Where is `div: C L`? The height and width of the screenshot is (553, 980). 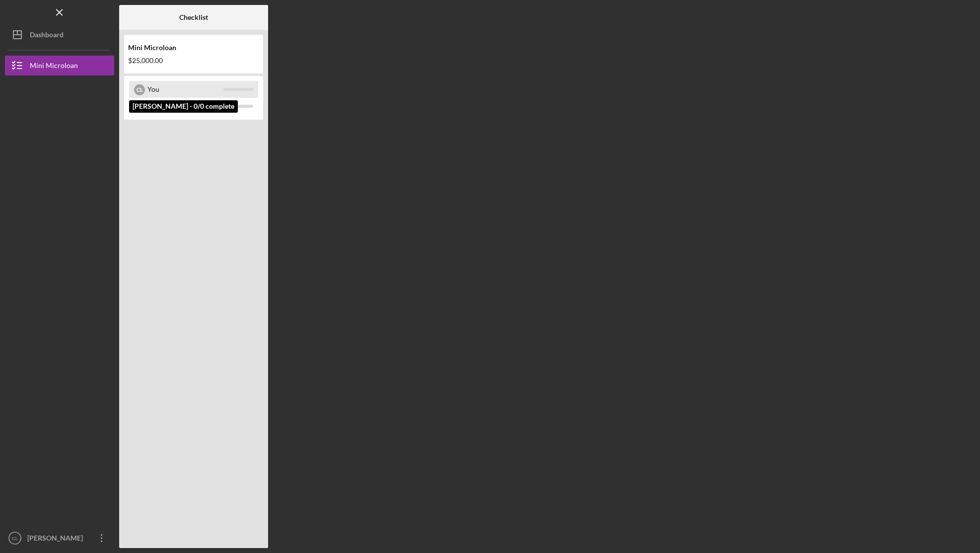
div: C L is located at coordinates (140, 90).